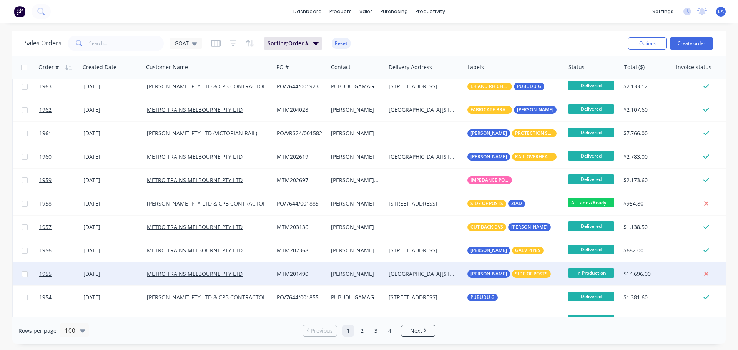 The image size is (738, 350). Describe the element at coordinates (322, 331) in the screenshot. I see `span: Previous` at that location.